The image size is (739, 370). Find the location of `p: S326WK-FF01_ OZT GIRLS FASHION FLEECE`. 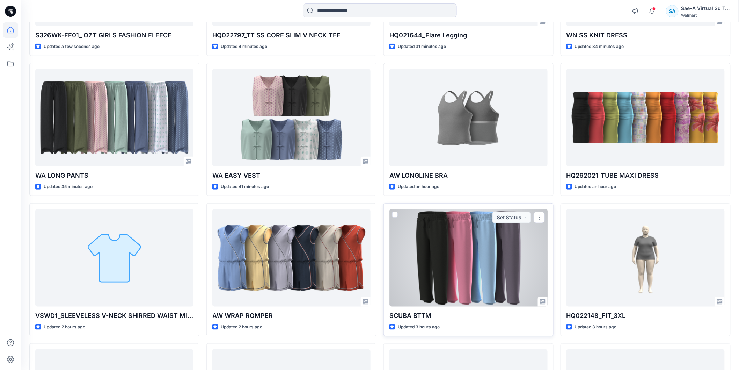

p: S326WK-FF01_ OZT GIRLS FASHION FLEECE is located at coordinates (114, 35).